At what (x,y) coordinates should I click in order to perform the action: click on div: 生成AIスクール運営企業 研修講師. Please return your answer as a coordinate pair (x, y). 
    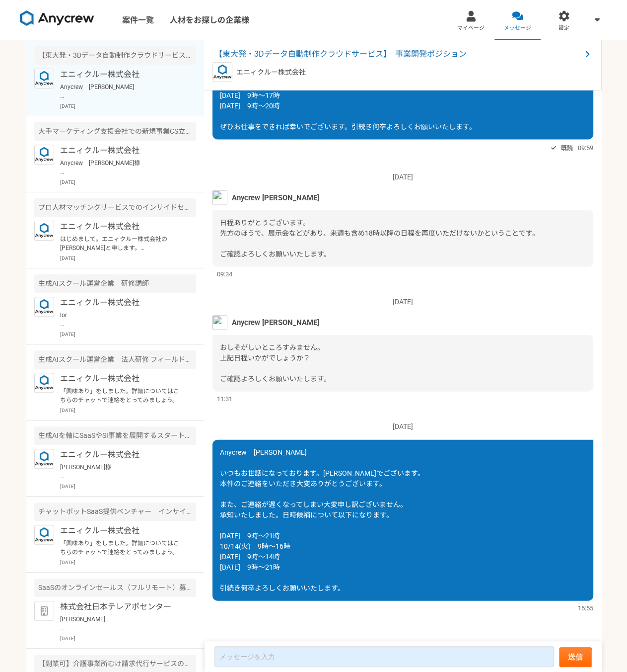
    Looking at the image, I should click on (116, 283).